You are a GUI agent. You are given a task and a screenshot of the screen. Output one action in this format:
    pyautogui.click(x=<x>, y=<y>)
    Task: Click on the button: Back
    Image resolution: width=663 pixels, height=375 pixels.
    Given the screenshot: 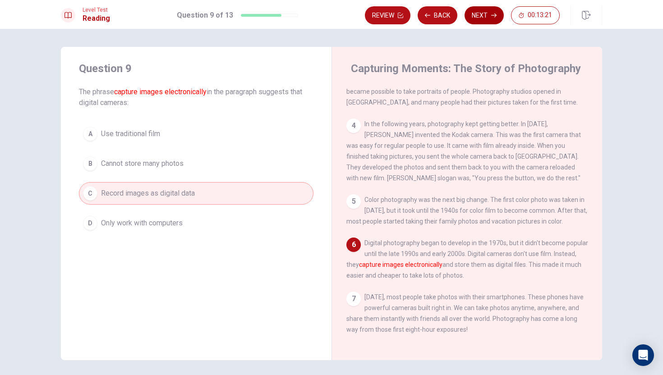 What is the action you would take?
    pyautogui.click(x=438, y=15)
    